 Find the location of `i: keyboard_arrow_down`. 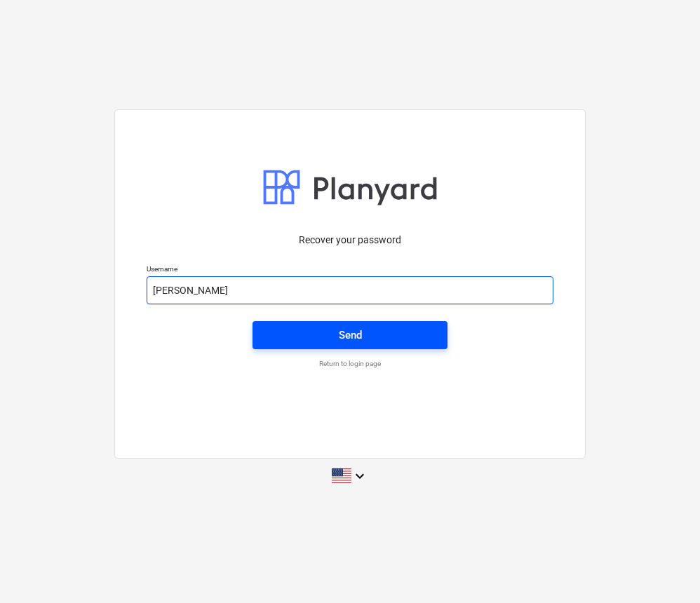

i: keyboard_arrow_down is located at coordinates (360, 476).